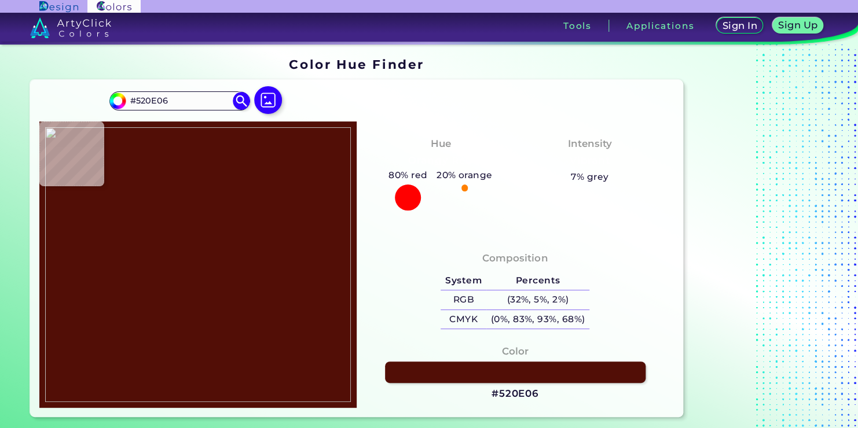 This screenshot has width=858, height=428. Describe the element at coordinates (589, 177) in the screenshot. I see `h5: 7% grey` at that location.